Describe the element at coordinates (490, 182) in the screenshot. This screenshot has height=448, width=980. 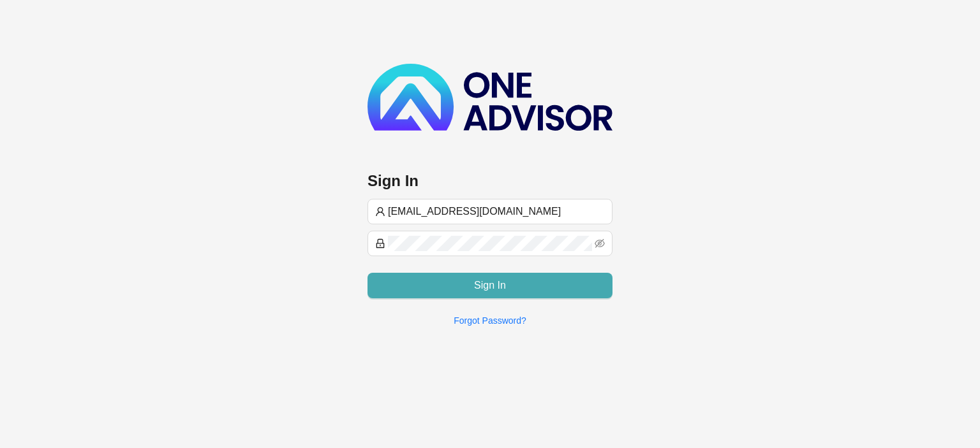
I see `h3: Sign In` at that location.